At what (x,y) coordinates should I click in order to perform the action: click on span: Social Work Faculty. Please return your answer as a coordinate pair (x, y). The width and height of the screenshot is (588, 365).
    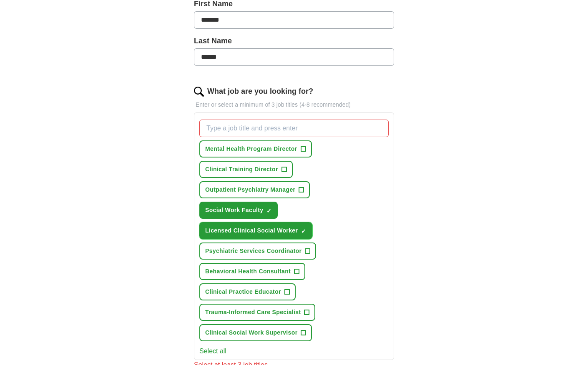
    Looking at the image, I should click on (234, 210).